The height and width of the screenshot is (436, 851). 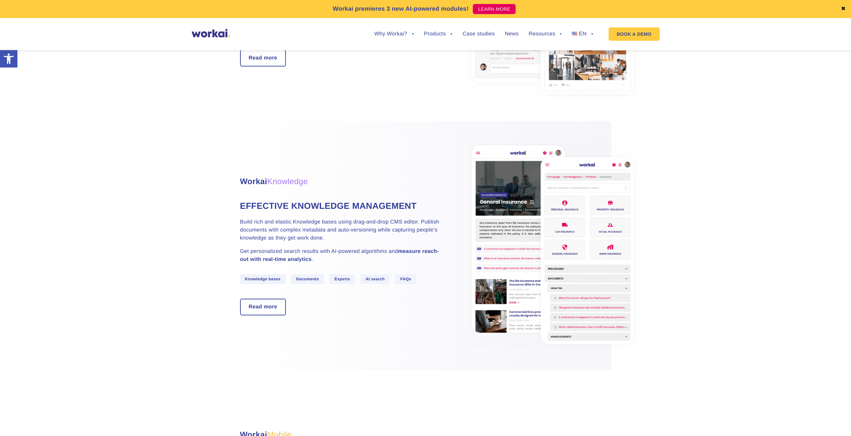 What do you see at coordinates (439, 34) in the screenshot?
I see `a: Products` at bounding box center [439, 34].